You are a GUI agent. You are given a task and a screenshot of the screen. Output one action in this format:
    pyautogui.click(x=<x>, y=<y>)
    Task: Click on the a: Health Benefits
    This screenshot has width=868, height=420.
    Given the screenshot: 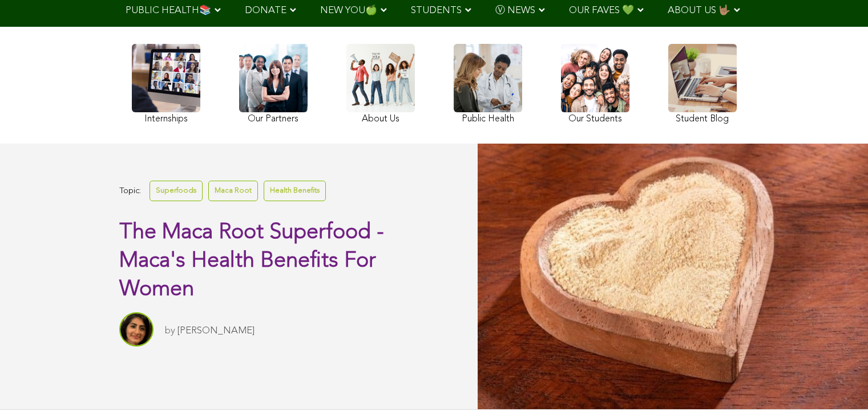 What is the action you would take?
    pyautogui.click(x=295, y=191)
    